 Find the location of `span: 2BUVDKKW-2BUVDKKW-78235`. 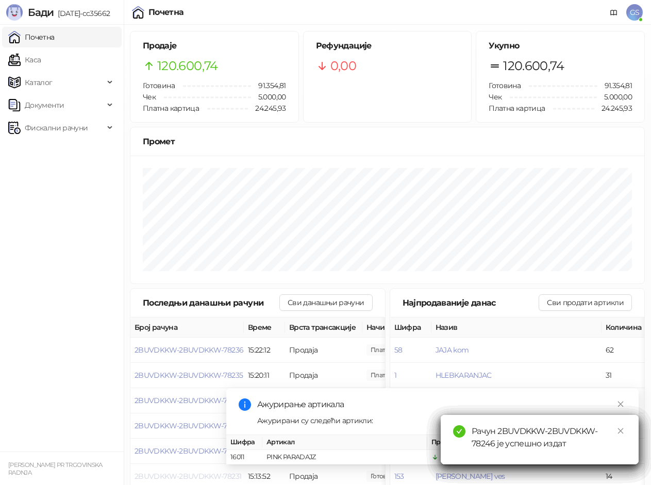

span: 2BUVDKKW-2BUVDKKW-78235 is located at coordinates (189, 375).